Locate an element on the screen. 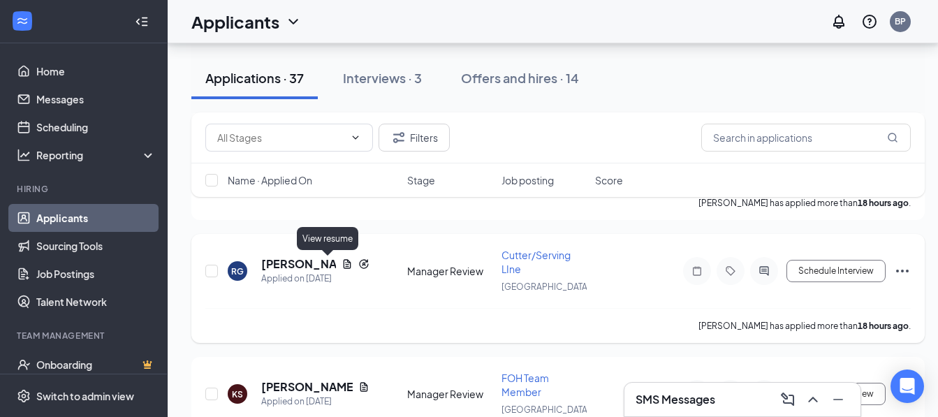 The width and height of the screenshot is (938, 417). div: Interviews · 3 is located at coordinates (382, 78).